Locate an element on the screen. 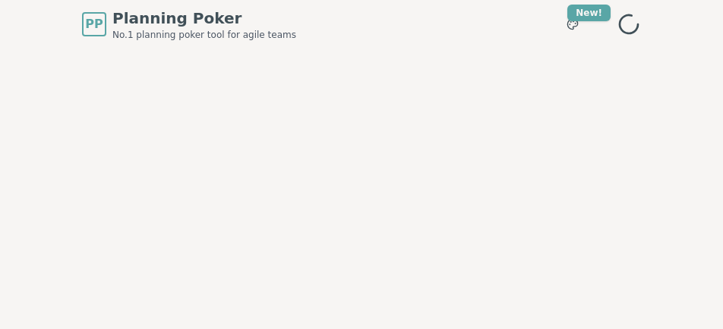 The height and width of the screenshot is (329, 723). button: New! is located at coordinates (572, 24).